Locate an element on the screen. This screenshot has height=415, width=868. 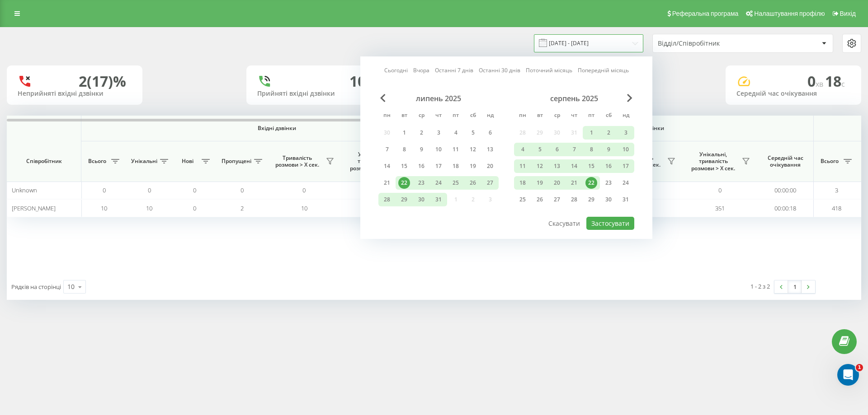
div: Відділ/Співробітник is located at coordinates (711, 43).